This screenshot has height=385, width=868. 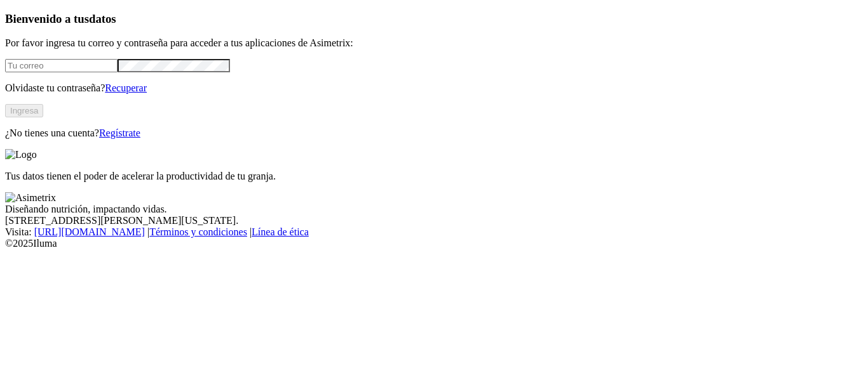 I want to click on div: Visita : | |, so click(x=434, y=232).